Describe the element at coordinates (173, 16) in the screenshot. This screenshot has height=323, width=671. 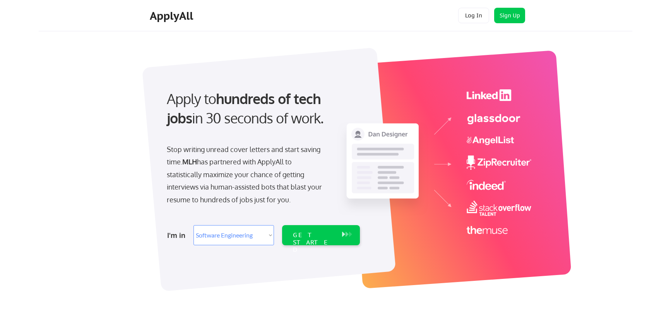
I see `div: ApplyAll` at that location.